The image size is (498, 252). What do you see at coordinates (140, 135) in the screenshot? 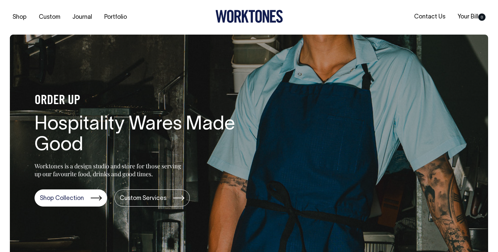
I see `h1: Hospitality Wares Made Good` at bounding box center [140, 135].